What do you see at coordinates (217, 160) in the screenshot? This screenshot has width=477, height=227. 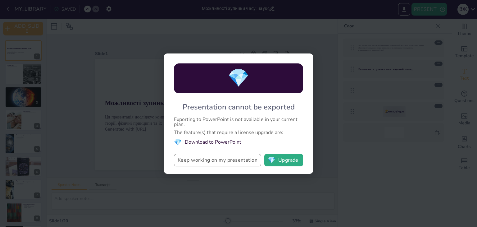 I see `button: Keep working on my presentation` at bounding box center [217, 160].